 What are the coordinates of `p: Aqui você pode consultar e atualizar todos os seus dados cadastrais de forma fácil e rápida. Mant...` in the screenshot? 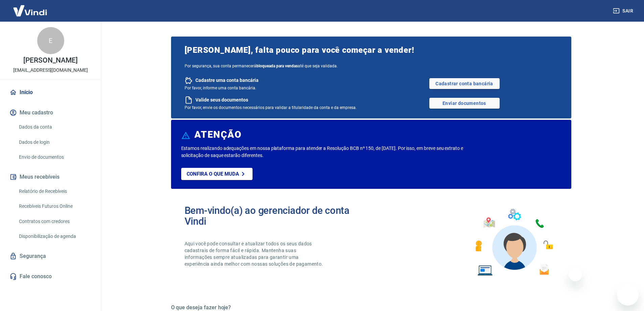 It's located at (254, 254).